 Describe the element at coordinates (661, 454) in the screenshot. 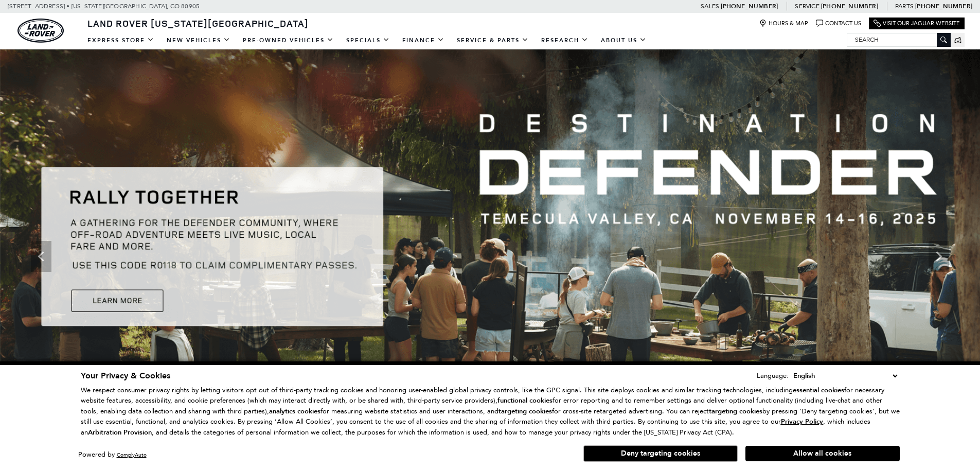

I see `button: Deny targeting cookies` at that location.